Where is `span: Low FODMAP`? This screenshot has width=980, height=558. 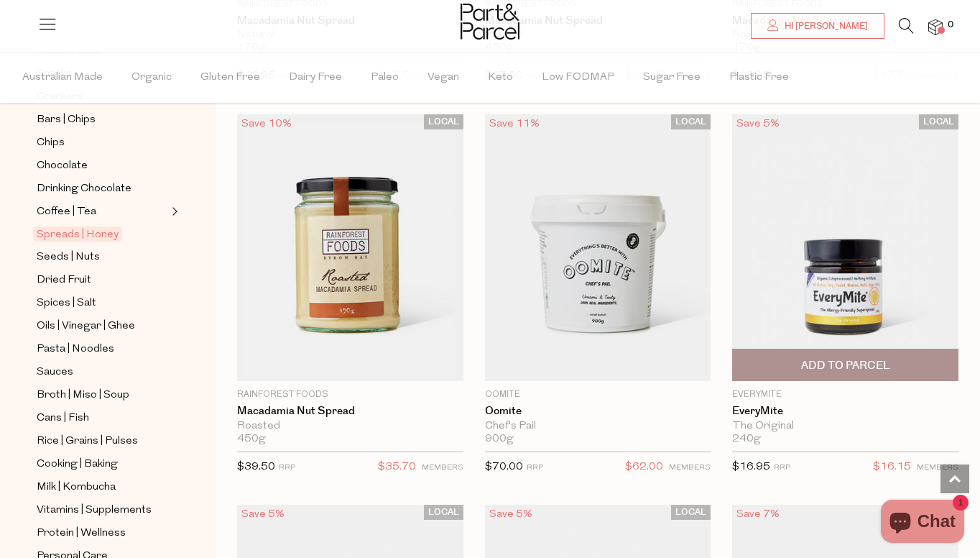 span: Low FODMAP is located at coordinates (578, 77).